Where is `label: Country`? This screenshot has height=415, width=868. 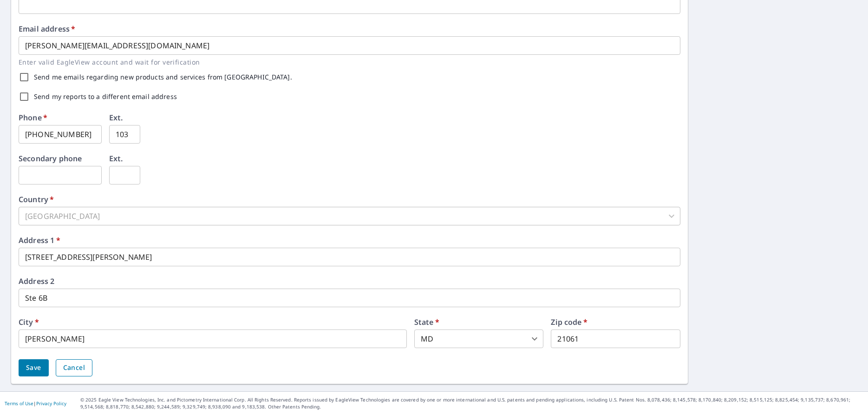 label: Country is located at coordinates (36, 199).